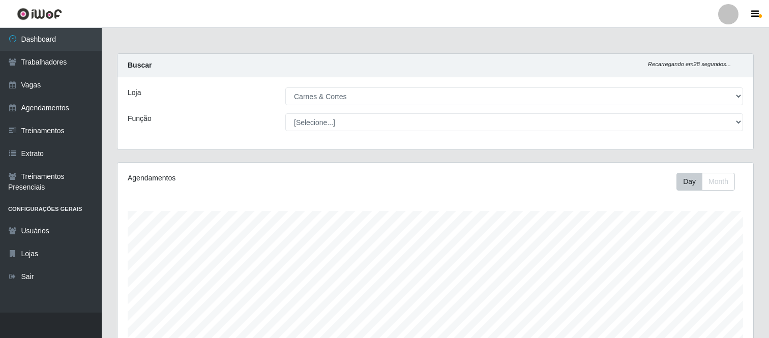 Image resolution: width=769 pixels, height=338 pixels. What do you see at coordinates (134, 93) in the screenshot?
I see `label: Loja` at bounding box center [134, 93].